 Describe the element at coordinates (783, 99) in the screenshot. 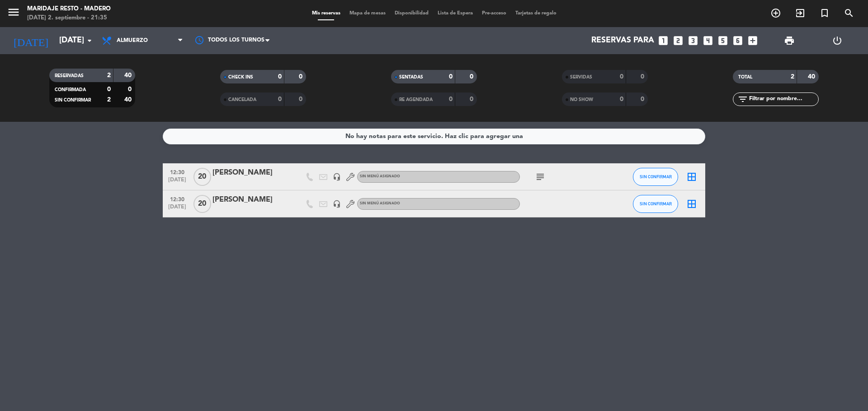

I see `input: Filtrar por nombre...` at that location.